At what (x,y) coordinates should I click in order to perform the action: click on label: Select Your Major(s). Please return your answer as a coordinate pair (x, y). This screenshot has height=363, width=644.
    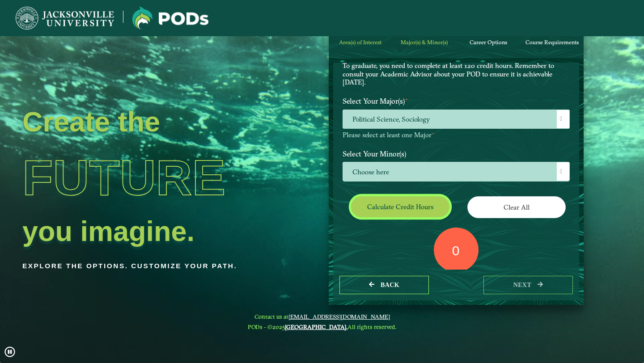
    Looking at the image, I should click on (456, 101).